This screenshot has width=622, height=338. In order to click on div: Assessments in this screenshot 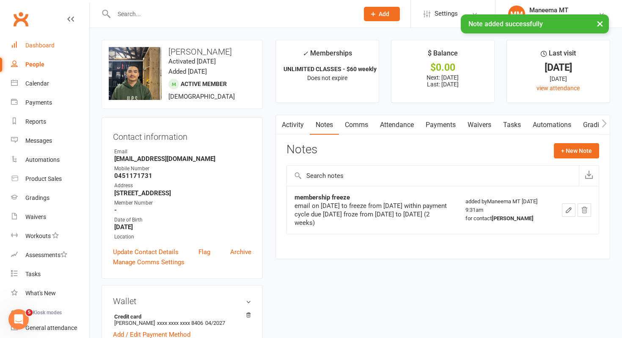, I will do `click(46, 255)`.